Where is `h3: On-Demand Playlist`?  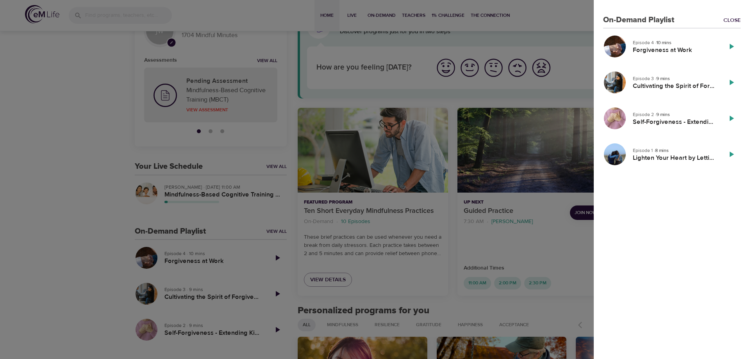 h3: On-Demand Playlist is located at coordinates (638, 20).